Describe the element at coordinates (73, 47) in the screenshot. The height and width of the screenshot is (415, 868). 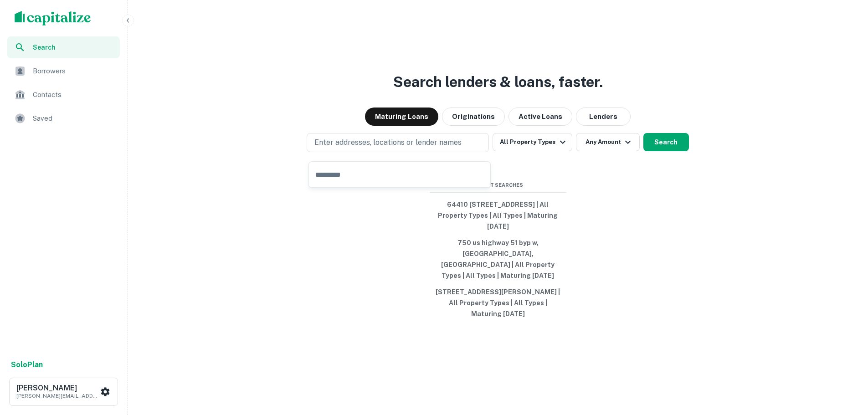
I see `span: Search` at that location.